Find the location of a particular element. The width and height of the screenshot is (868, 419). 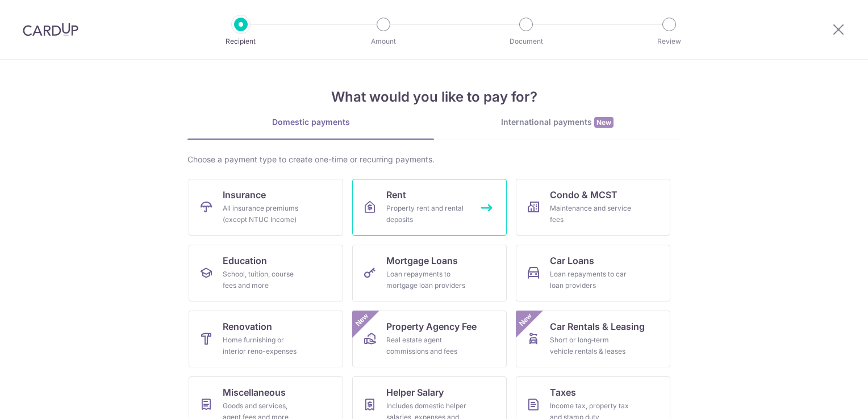

span: Miscellaneous is located at coordinates (254, 393).